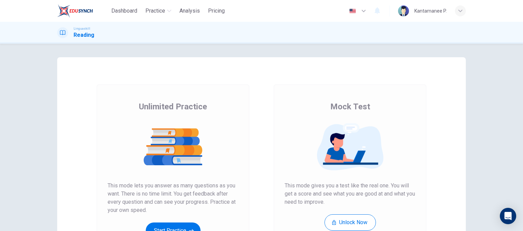 The width and height of the screenshot is (523, 231). I want to click on h1: Reading, so click(84, 35).